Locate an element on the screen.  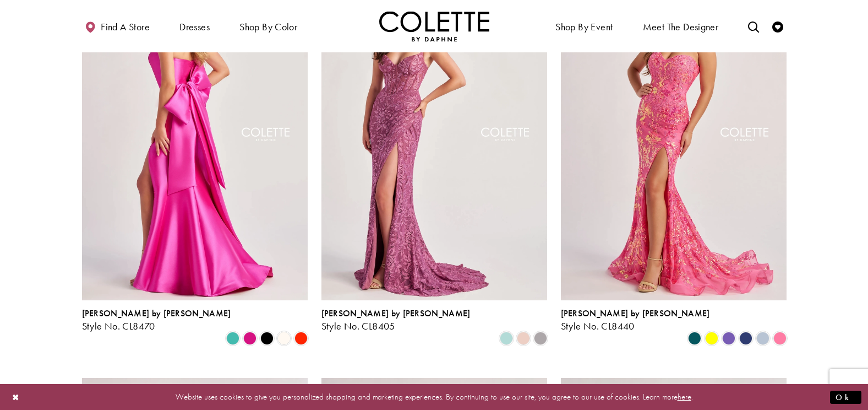
a: Meet the designer is located at coordinates (680, 26).